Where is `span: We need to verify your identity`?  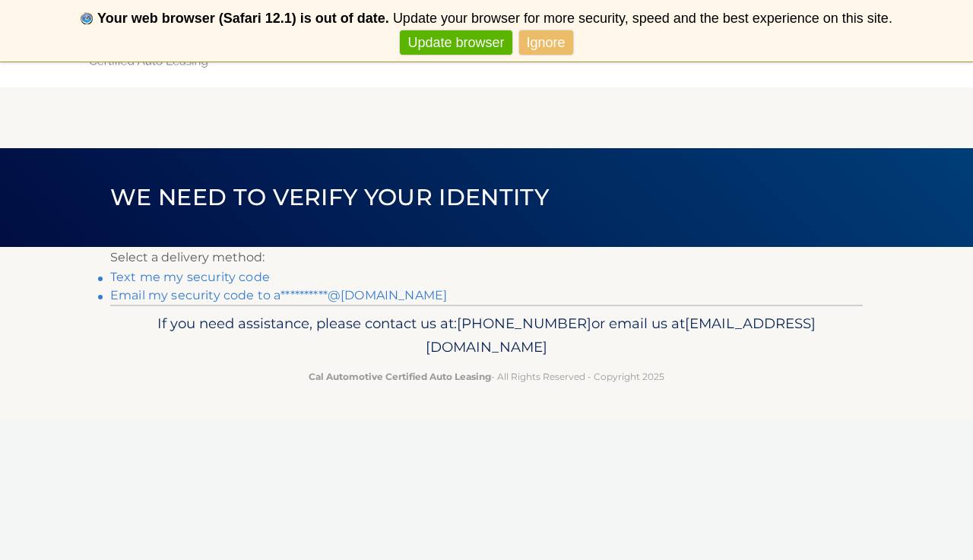 span: We need to verify your identity is located at coordinates (329, 197).